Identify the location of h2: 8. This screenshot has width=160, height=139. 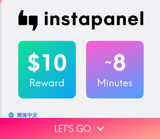
(115, 63).